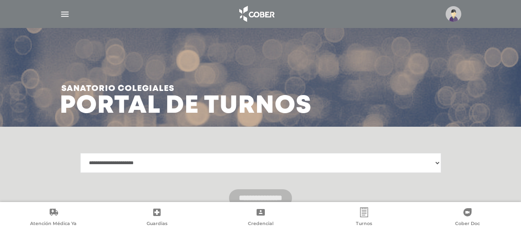 This screenshot has height=230, width=521. I want to click on img: Cober_menu-lines-white.svg, so click(65, 14).